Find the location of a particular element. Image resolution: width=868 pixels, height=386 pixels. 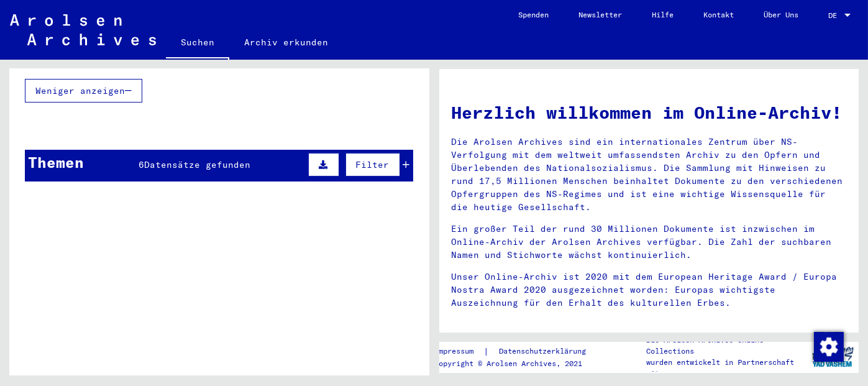

img: Zustimmung ändern is located at coordinates (829, 347).